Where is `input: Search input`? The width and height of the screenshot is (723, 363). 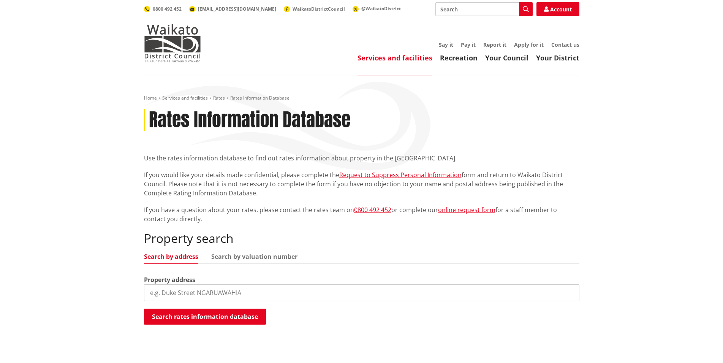 input: Search input is located at coordinates (484, 9).